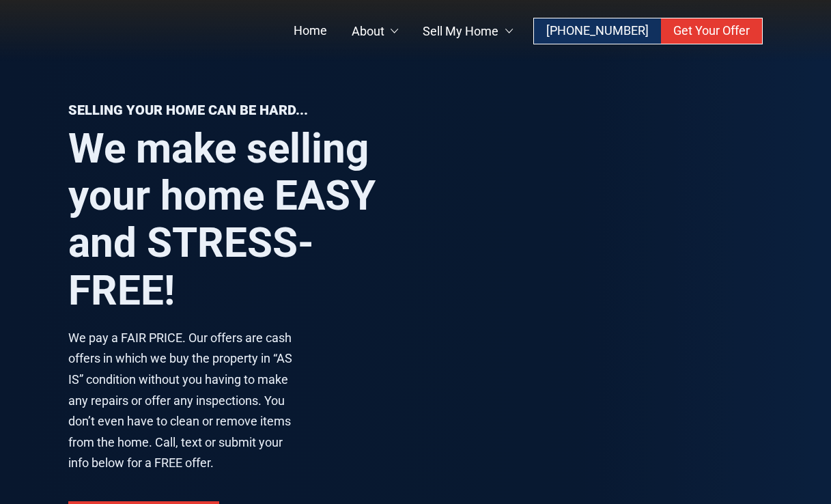  What do you see at coordinates (241, 219) in the screenshot?
I see `h1: We make selling your home EASY and STRESS-FREE!` at bounding box center [241, 219].